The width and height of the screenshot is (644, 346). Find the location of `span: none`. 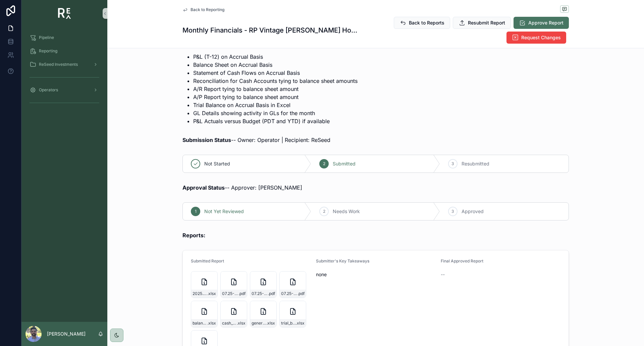

span: none is located at coordinates (376, 275).